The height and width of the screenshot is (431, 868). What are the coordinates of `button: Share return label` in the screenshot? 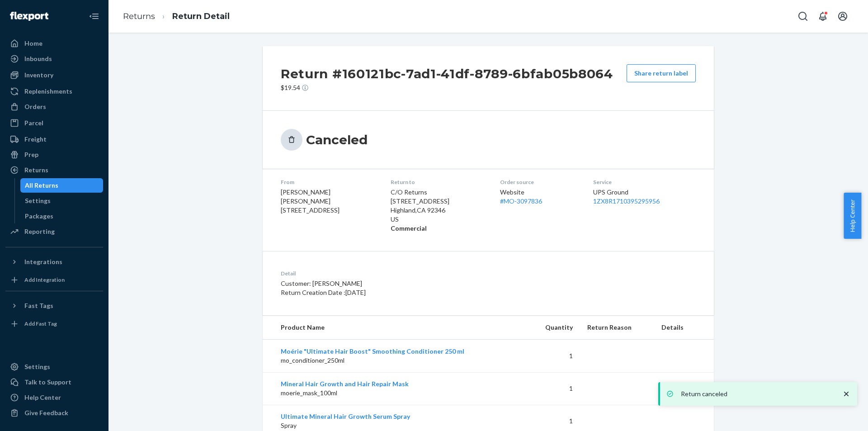 It's located at (661, 73).